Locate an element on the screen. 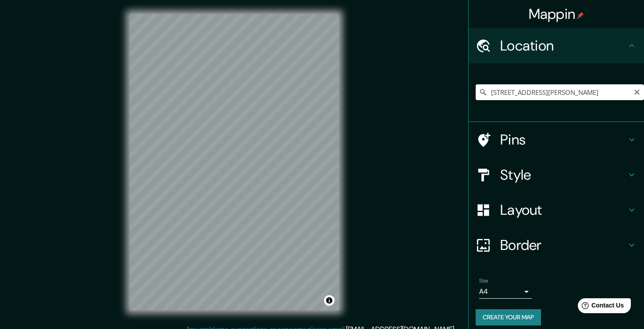  h4: Style is located at coordinates (563, 175).